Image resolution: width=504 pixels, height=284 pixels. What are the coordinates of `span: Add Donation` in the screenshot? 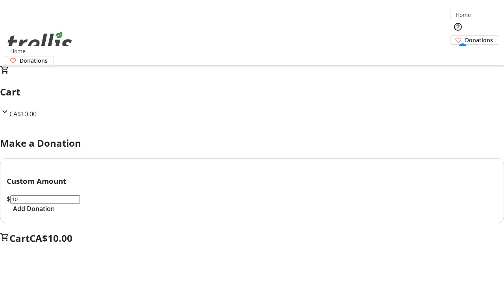 It's located at (34, 208).